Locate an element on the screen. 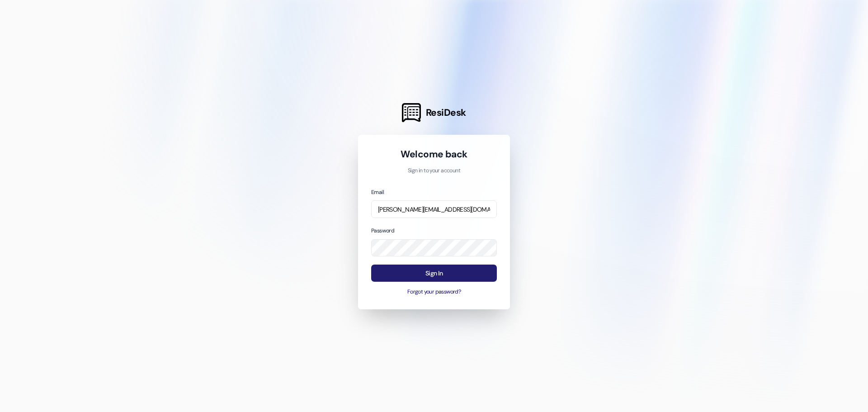  span: ResiDesk is located at coordinates (446, 112).